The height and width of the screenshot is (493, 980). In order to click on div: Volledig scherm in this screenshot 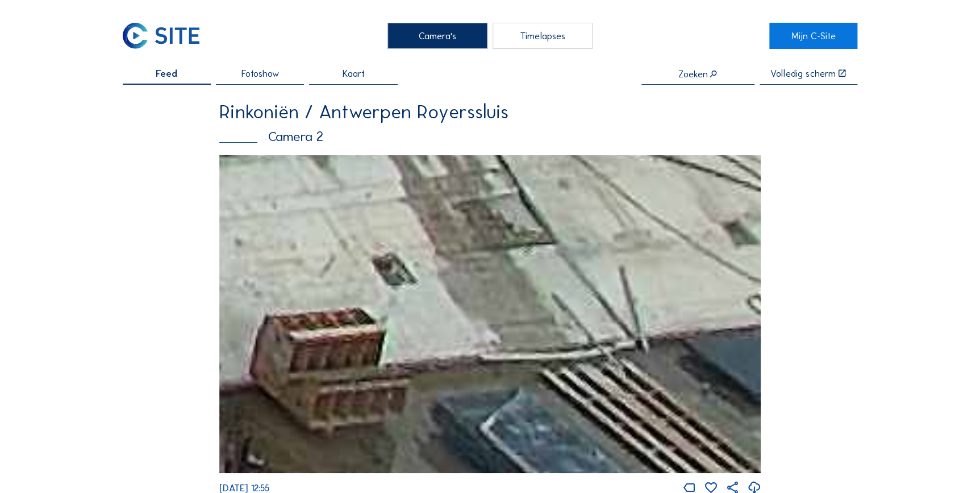, I will do `click(803, 74)`.